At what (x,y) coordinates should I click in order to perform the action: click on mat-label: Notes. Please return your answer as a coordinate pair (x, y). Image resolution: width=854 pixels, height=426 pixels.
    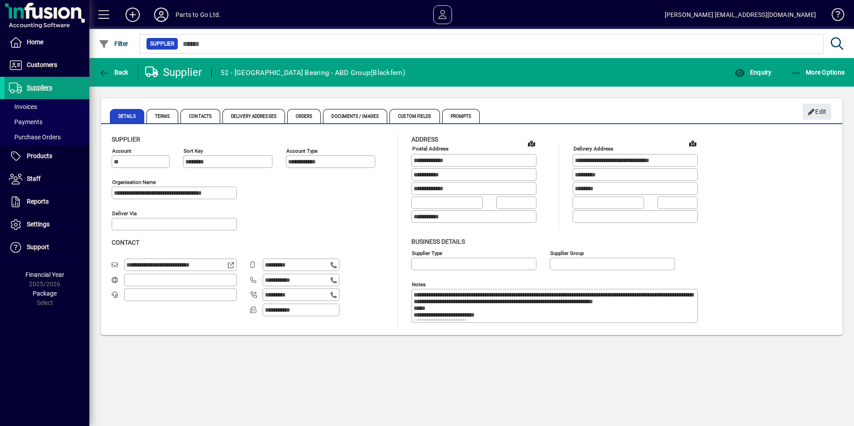
    Looking at the image, I should click on (419, 284).